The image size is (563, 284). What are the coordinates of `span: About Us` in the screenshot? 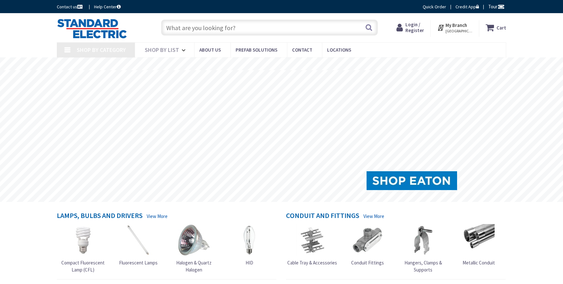 It's located at (210, 50).